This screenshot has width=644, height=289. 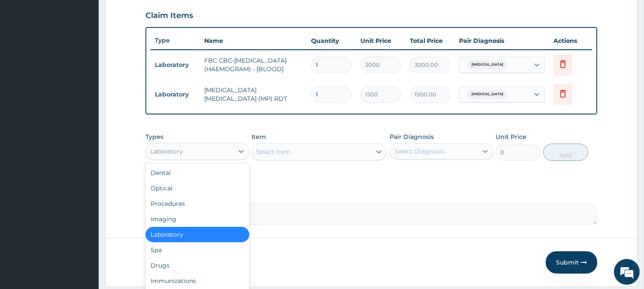 What do you see at coordinates (169, 16) in the screenshot?
I see `h3: Claim Items` at bounding box center [169, 16].